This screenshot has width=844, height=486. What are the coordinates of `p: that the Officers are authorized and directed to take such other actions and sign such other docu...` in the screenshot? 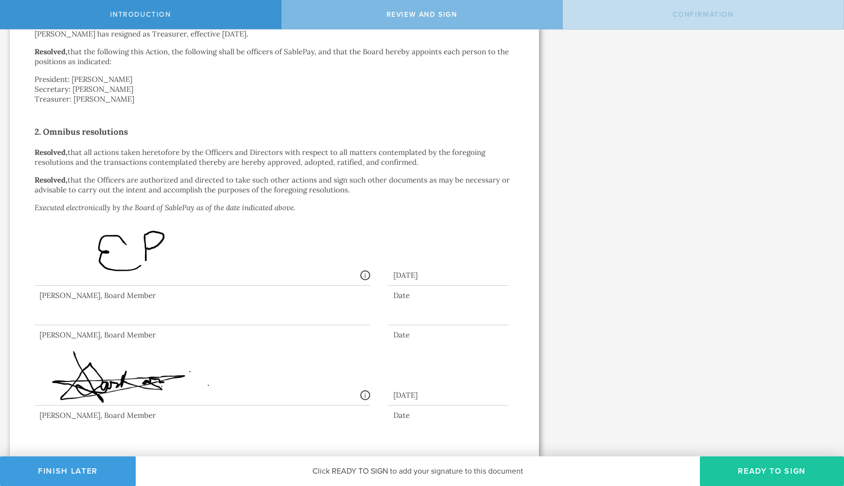 It's located at (274, 185).